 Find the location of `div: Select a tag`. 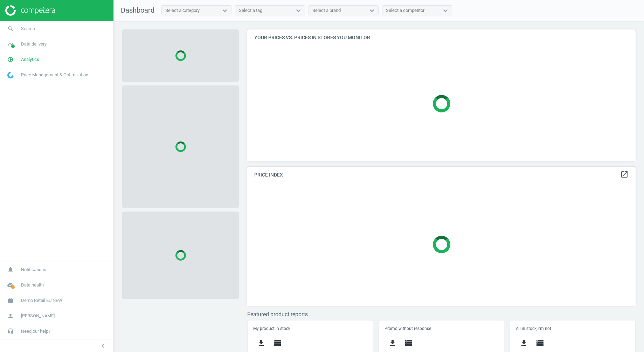

div: Select a tag is located at coordinates (251, 10).